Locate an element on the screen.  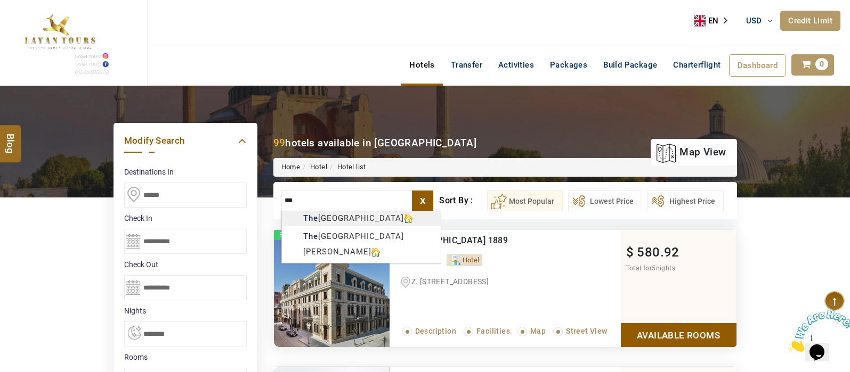
a: Hotel is located at coordinates (319, 167).